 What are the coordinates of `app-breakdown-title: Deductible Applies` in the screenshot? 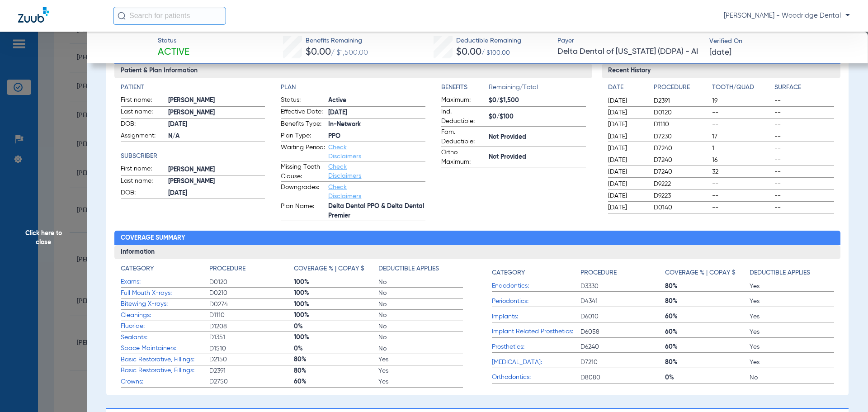 It's located at (420, 271).